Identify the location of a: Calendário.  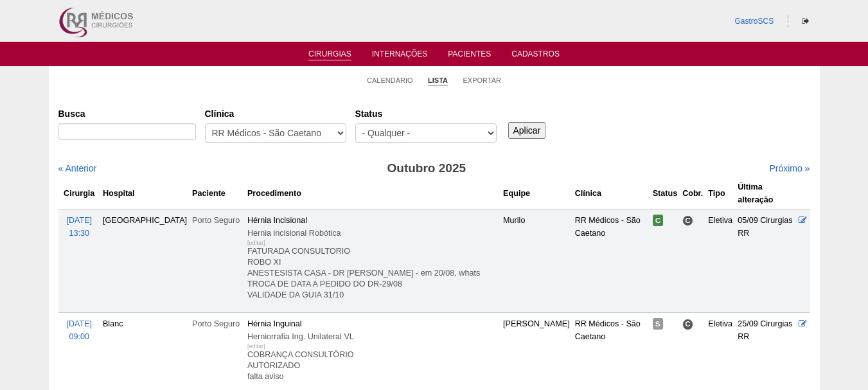
(390, 80).